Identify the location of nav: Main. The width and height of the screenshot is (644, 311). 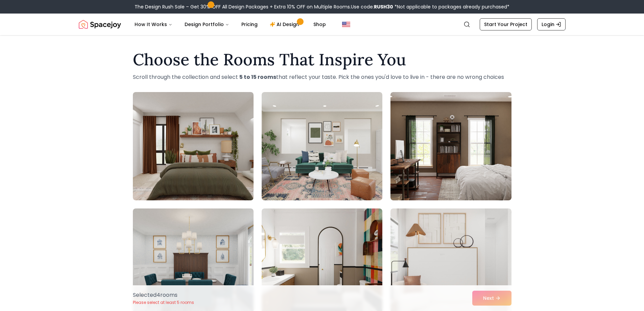
(230, 24).